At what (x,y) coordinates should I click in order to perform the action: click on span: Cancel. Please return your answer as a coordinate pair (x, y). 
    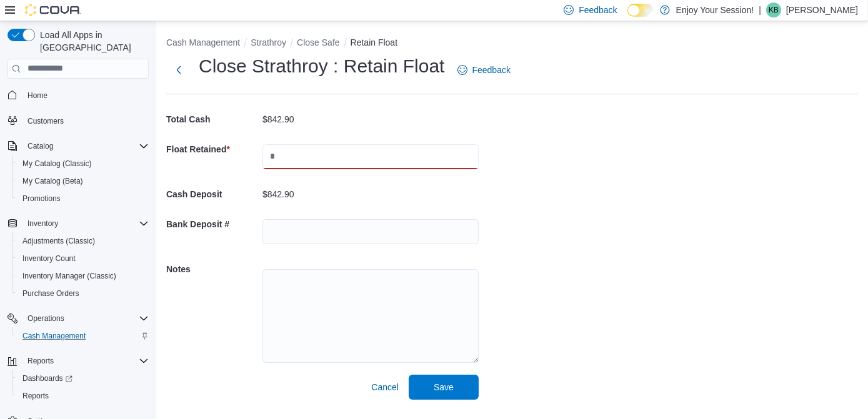
    Looking at the image, I should click on (385, 387).